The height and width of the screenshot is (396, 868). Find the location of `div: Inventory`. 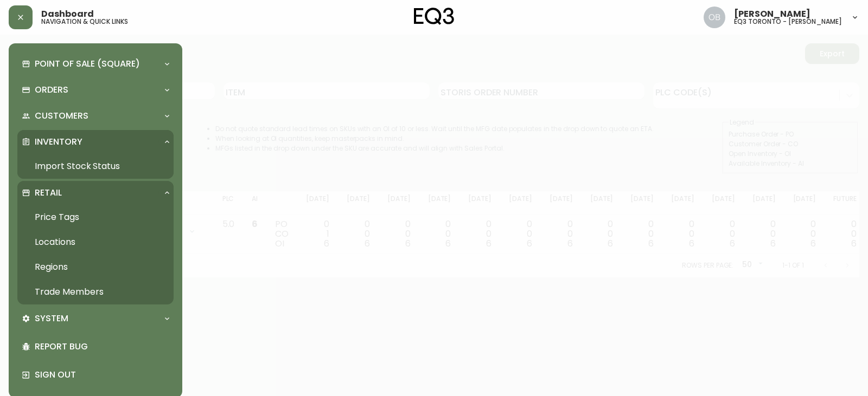

div: Inventory is located at coordinates (96, 142).